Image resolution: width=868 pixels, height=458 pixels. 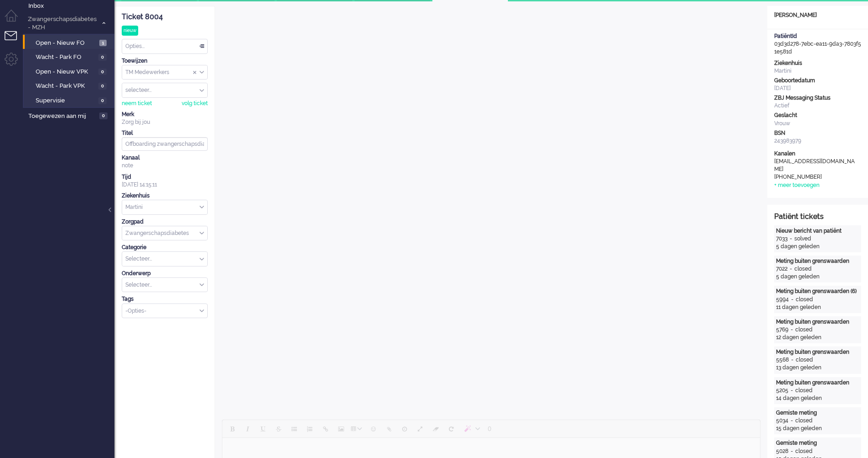 What do you see at coordinates (817, 98) in the screenshot?
I see `div: ZBJ Messaging Status` at bounding box center [817, 98].